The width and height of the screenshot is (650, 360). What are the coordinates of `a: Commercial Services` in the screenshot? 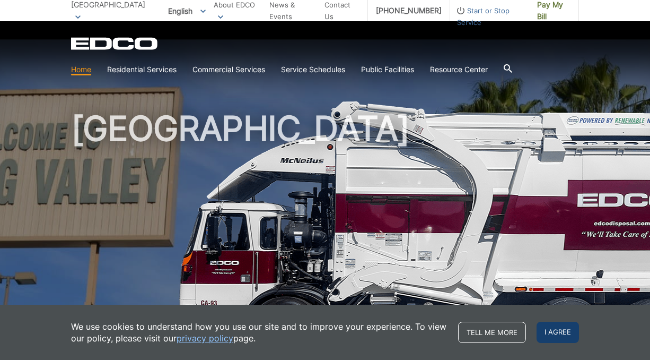 It's located at (229, 69).